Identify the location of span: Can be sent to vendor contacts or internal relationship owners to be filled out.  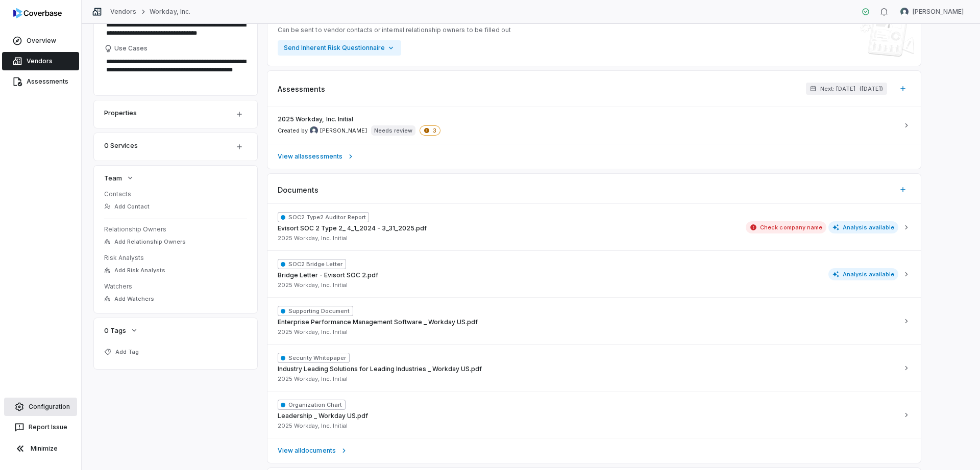
(395, 30).